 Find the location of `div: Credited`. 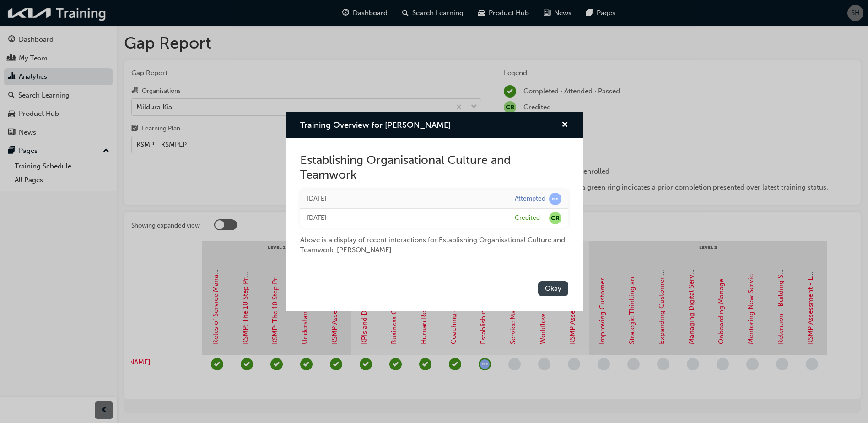

div: Credited is located at coordinates (528, 218).